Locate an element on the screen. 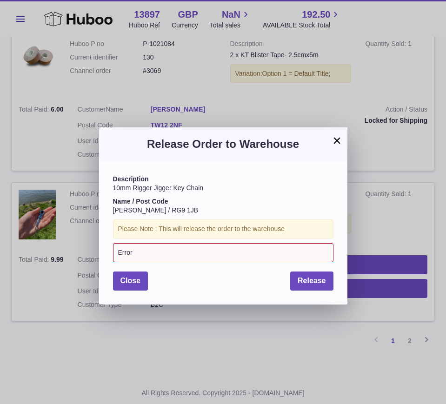  span: Close is located at coordinates (131, 281).